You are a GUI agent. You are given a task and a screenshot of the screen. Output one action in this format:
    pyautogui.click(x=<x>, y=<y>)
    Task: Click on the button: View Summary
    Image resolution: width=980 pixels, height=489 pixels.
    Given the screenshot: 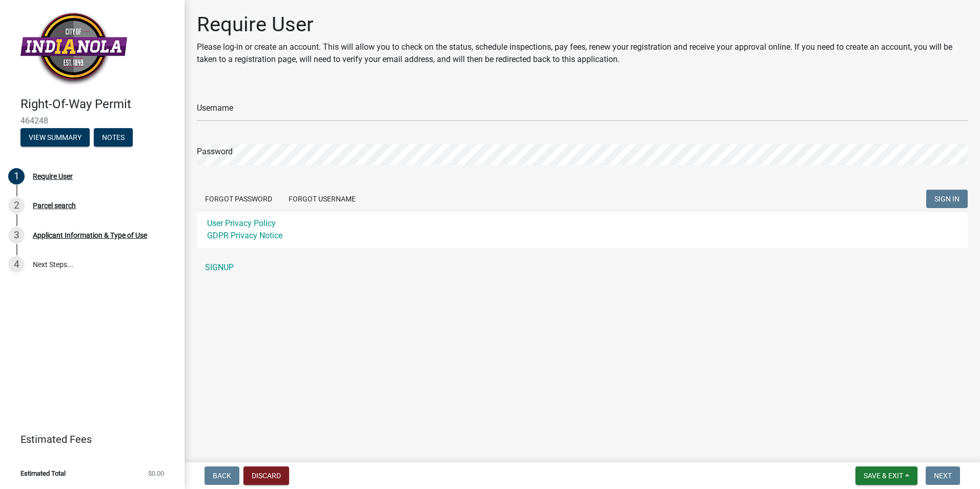 What is the action you would take?
    pyautogui.click(x=55, y=138)
    